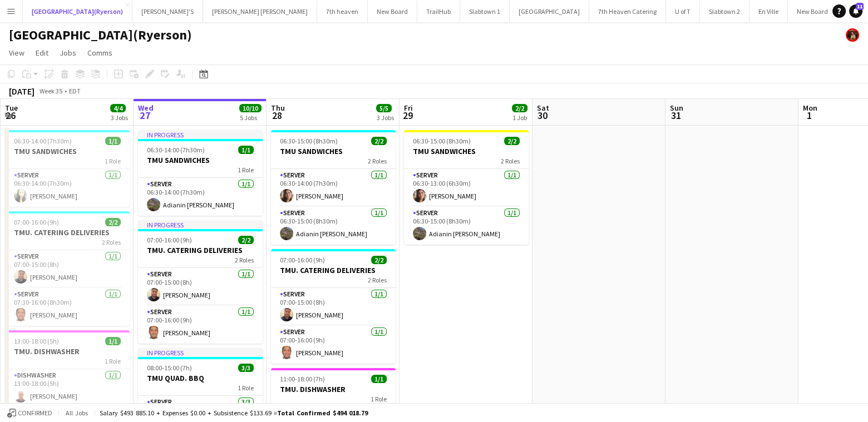  I want to click on span: 27, so click(144, 115).